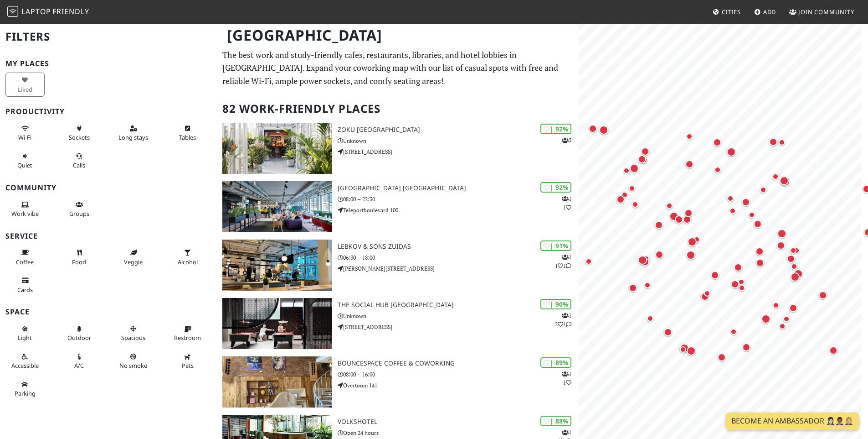  Describe the element at coordinates (79, 165) in the screenshot. I see `span: Video/audio calls` at that location.